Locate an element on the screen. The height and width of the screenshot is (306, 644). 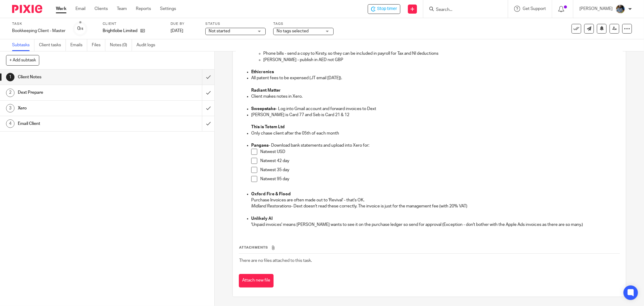
a: Reports is located at coordinates (143, 9).